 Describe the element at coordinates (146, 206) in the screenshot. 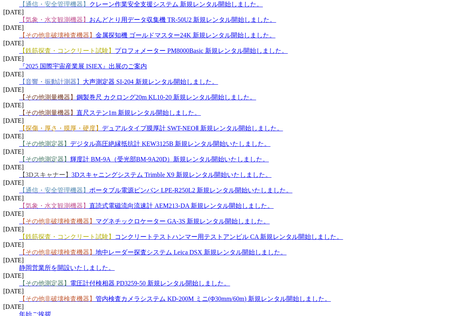

I see `a: 【気象・水文観測機器】直読式電磁流向流速計 AEM213-DA 新規レンタル開始しました。` at that location.